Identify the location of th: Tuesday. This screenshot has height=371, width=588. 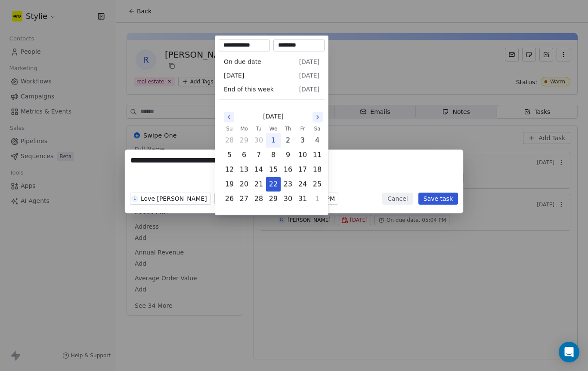
(259, 129).